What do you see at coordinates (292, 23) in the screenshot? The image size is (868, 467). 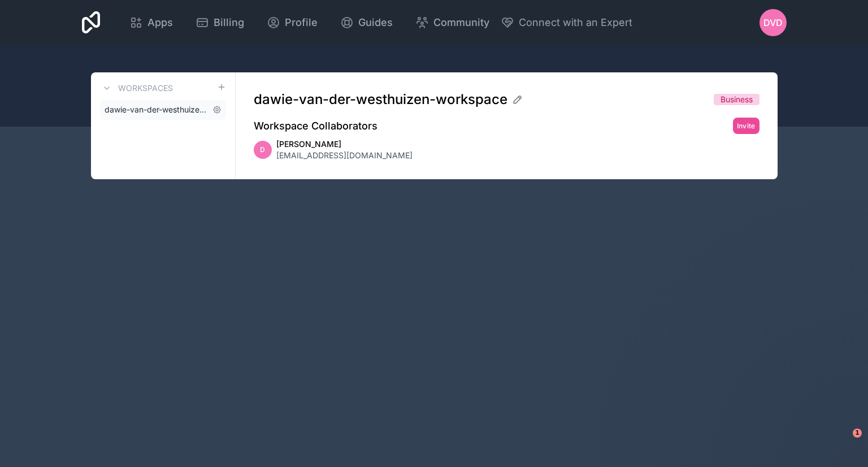 I see `a: Profile` at bounding box center [292, 23].